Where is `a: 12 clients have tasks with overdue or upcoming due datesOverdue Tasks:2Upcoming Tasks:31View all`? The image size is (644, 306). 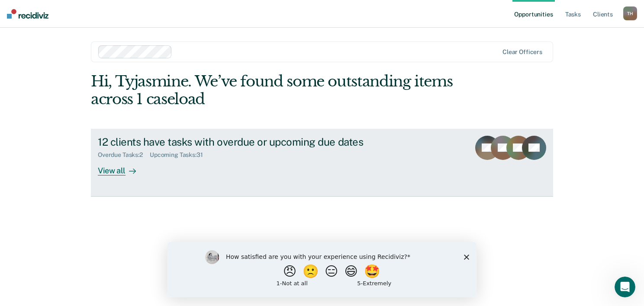 a: 12 clients have tasks with overdue or upcoming due datesOverdue Tasks:2Upcoming Tasks:31View all is located at coordinates (322, 162).